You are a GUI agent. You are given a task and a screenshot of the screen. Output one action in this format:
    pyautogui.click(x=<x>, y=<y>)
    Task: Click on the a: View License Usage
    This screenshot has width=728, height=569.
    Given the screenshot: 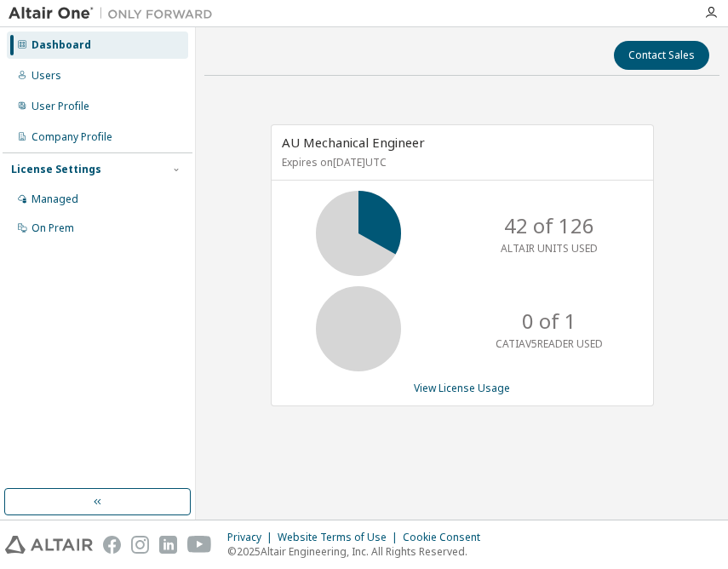 What is the action you would take?
    pyautogui.click(x=462, y=387)
    